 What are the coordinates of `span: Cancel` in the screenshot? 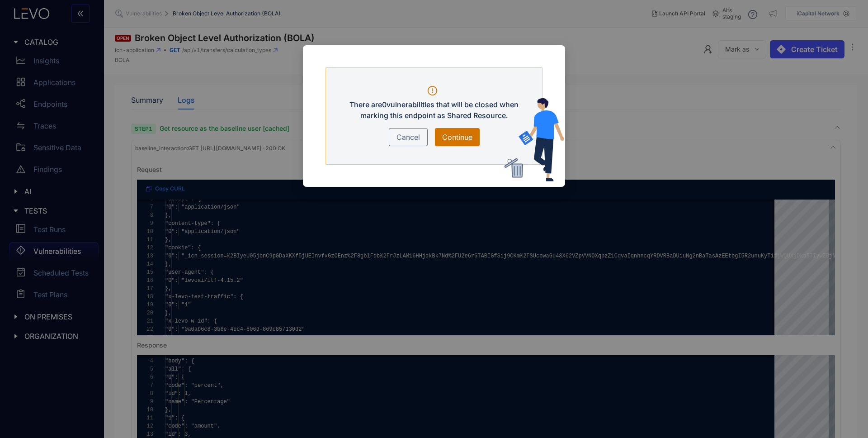 It's located at (408, 137).